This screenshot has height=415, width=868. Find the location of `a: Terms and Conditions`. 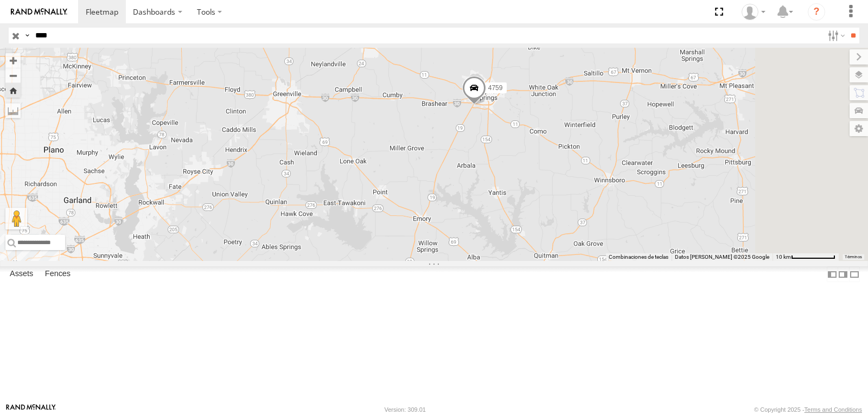

a: Terms and Conditions is located at coordinates (833, 409).